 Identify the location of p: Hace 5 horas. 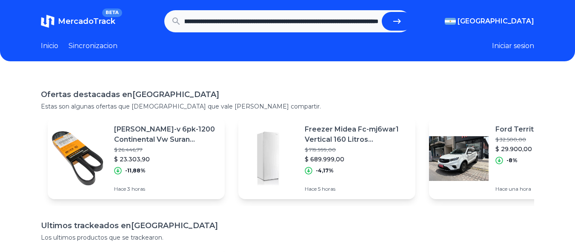
(356, 189).